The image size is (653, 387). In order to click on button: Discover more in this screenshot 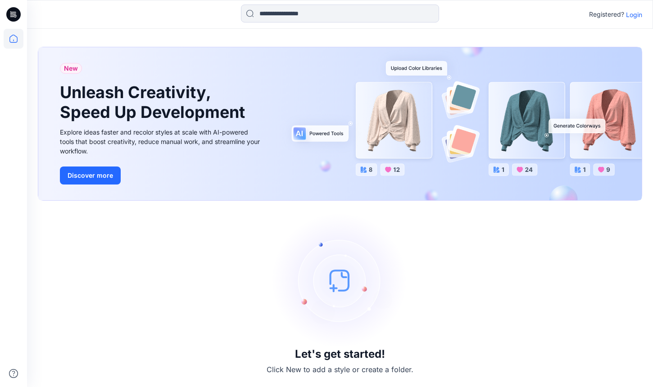, I will do `click(90, 176)`.